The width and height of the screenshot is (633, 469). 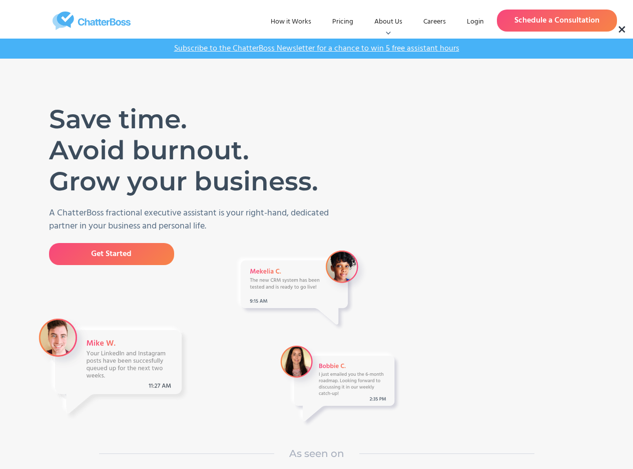 What do you see at coordinates (112, 254) in the screenshot?
I see `a: Get Started` at bounding box center [112, 254].